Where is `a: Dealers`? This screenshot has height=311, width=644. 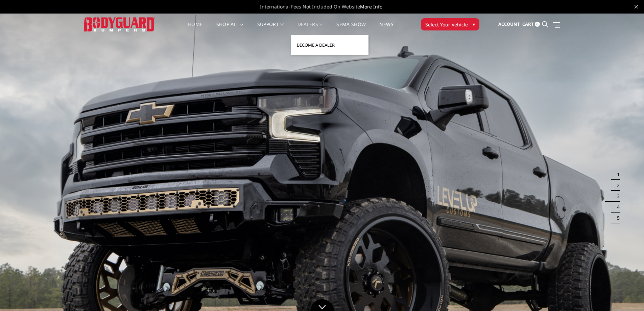
a: Dealers is located at coordinates (310, 28).